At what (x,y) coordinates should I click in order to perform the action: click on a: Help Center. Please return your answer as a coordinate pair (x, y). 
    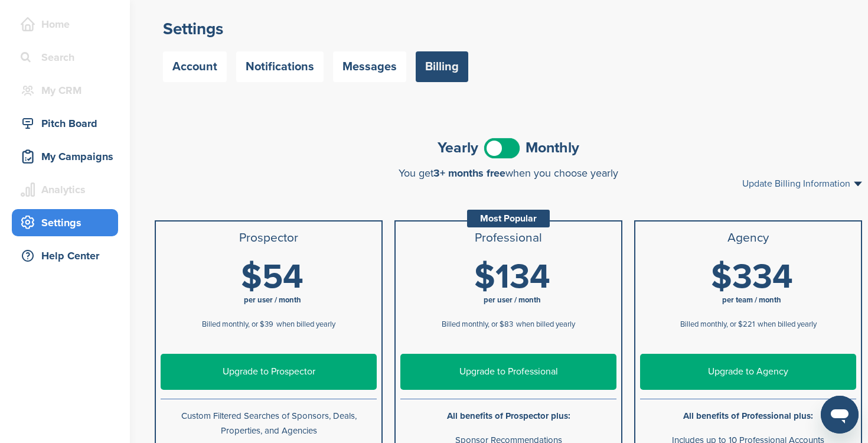
    Looking at the image, I should click on (65, 256).